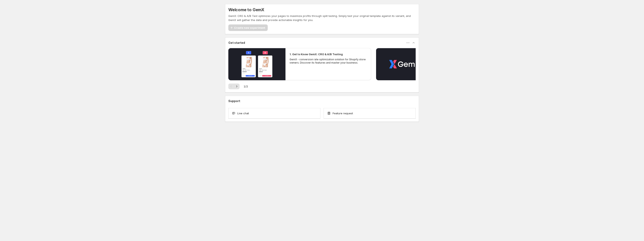 Image resolution: width=644 pixels, height=241 pixels. What do you see at coordinates (234, 101) in the screenshot?
I see `h3: Support` at bounding box center [234, 101].